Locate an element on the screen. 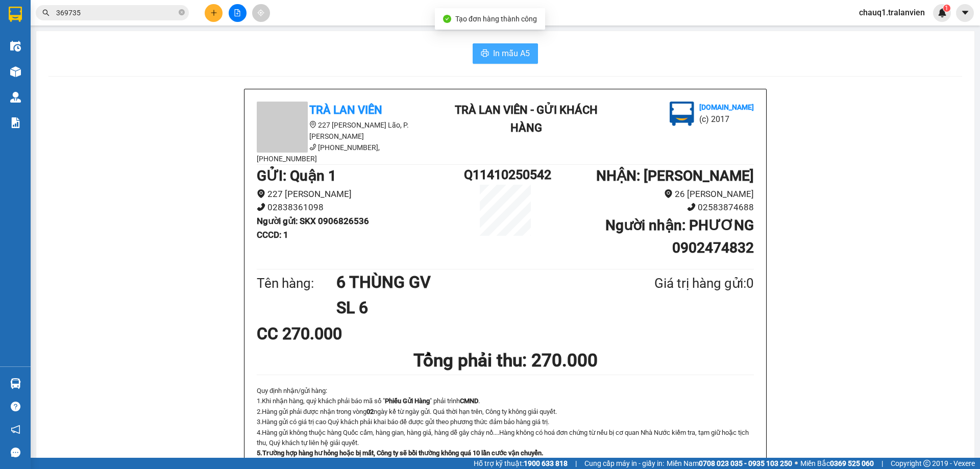 This screenshot has height=469, width=980. h1: Tổng phải thu: 270.000 is located at coordinates (506, 361).